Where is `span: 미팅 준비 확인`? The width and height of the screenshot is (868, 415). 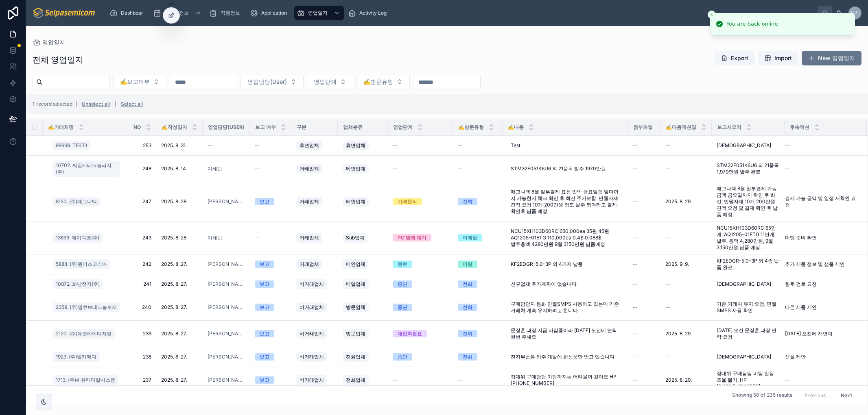
span: 미팅 준비 확인 is located at coordinates (800, 238).